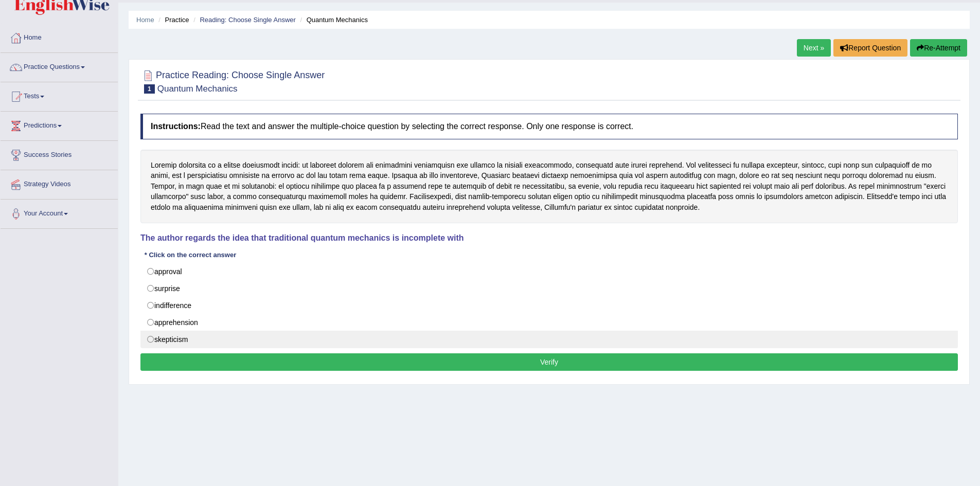 This screenshot has height=486, width=980. Describe the element at coordinates (172, 19) in the screenshot. I see `li: Practice` at that location.